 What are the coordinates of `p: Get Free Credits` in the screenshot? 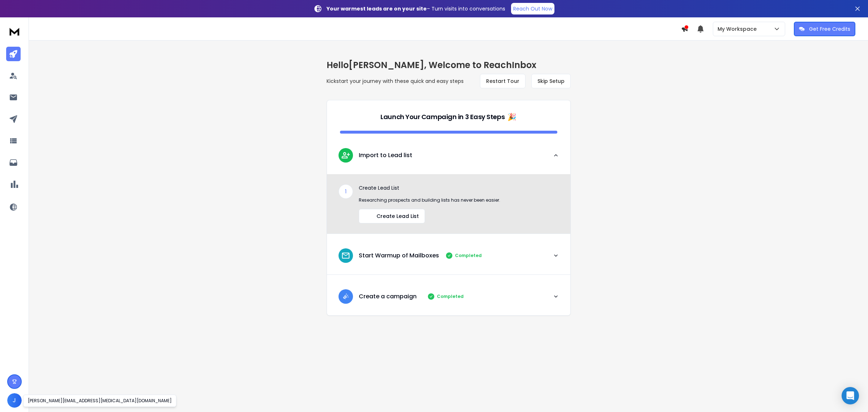 It's located at (829, 29).